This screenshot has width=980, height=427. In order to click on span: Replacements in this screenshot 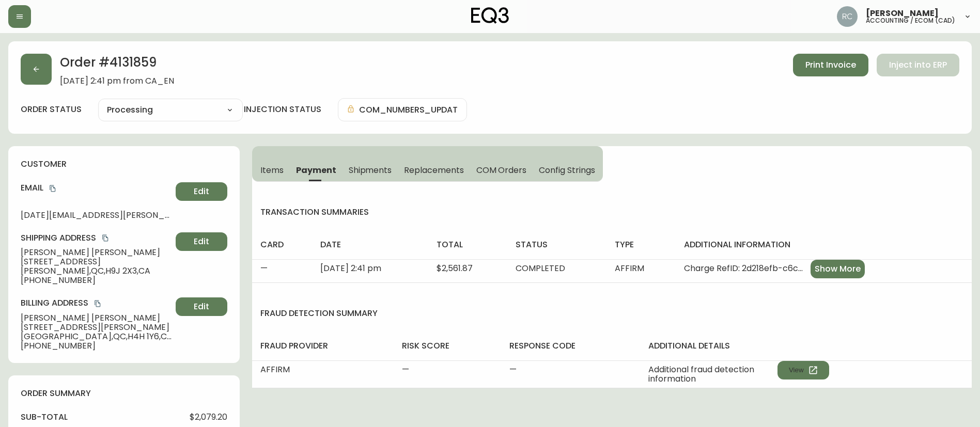, I will do `click(433, 170)`.